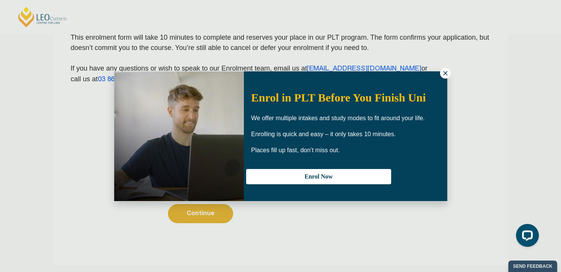 The width and height of the screenshot is (561, 272). I want to click on img: Woman in yellow blouse holding folders looking to the right and smiling, so click(179, 136).